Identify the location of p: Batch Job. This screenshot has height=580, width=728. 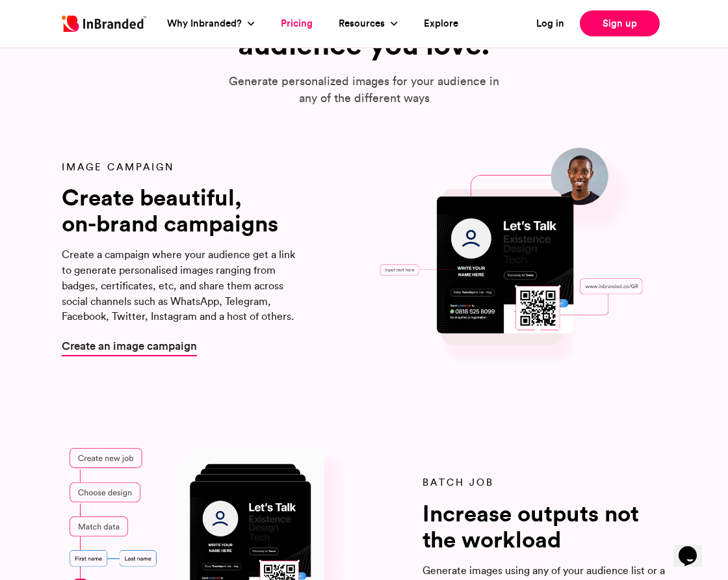
(549, 482).